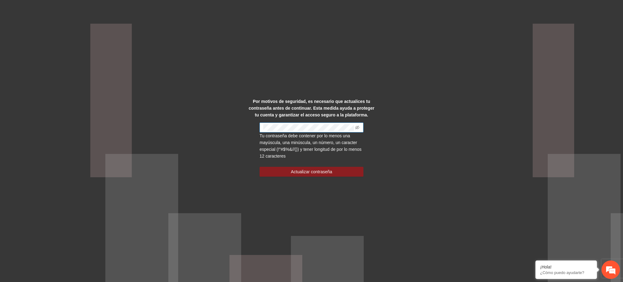 This screenshot has width=623, height=282. Describe the element at coordinates (60, 113) in the screenshot. I see `span: Estamos en línea.` at that location.